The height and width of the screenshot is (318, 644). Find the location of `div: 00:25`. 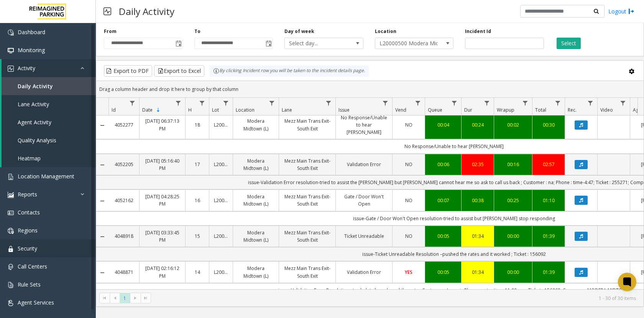

div: 00:25 is located at coordinates (513, 200).